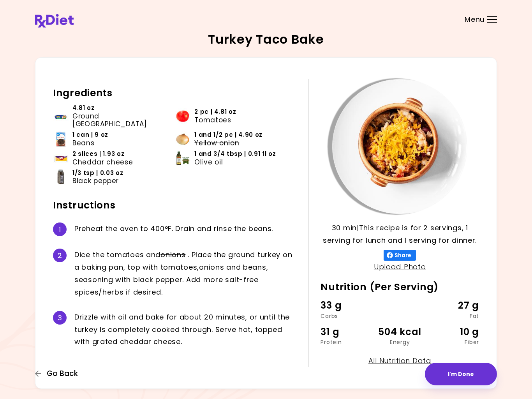  I want to click on div: Fat, so click(453, 316).